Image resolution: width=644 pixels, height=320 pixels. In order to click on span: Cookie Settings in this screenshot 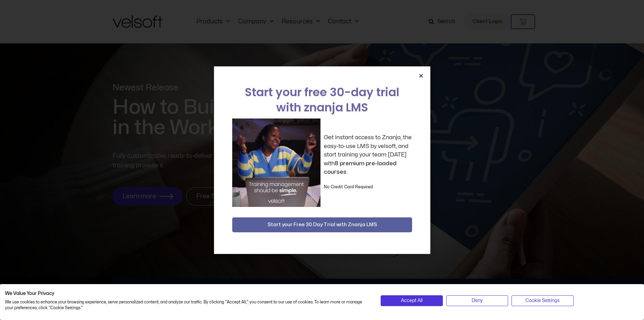, I will do `click(542, 300)`.